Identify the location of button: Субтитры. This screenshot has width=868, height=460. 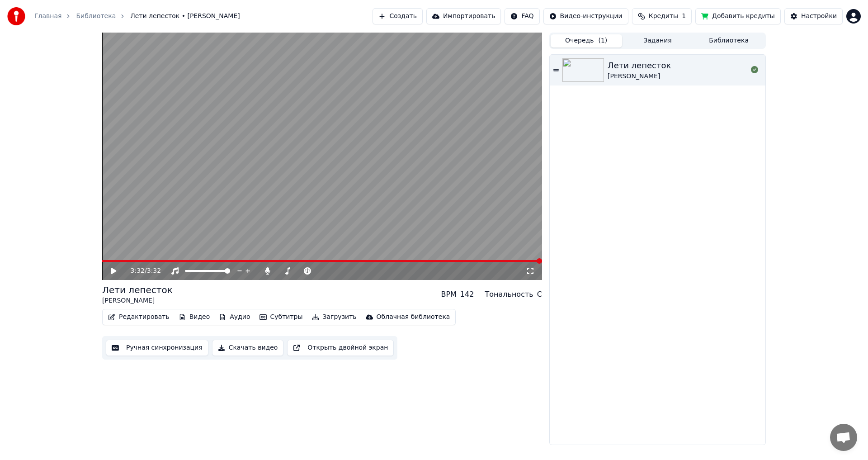
(281, 317).